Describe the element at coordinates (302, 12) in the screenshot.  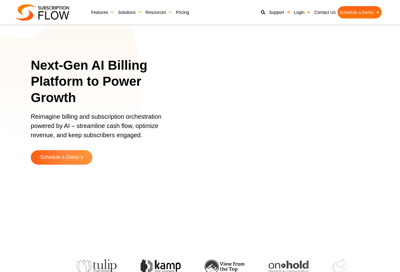
I see `a: Login` at that location.